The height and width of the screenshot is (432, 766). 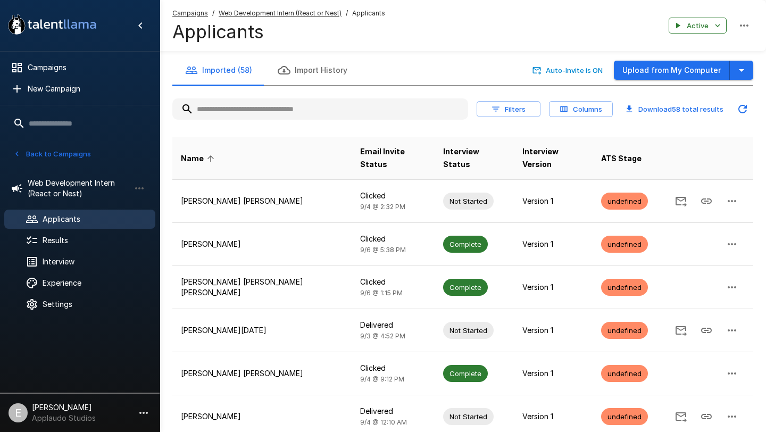 What do you see at coordinates (553, 158) in the screenshot?
I see `span: Interview Version` at bounding box center [553, 158].